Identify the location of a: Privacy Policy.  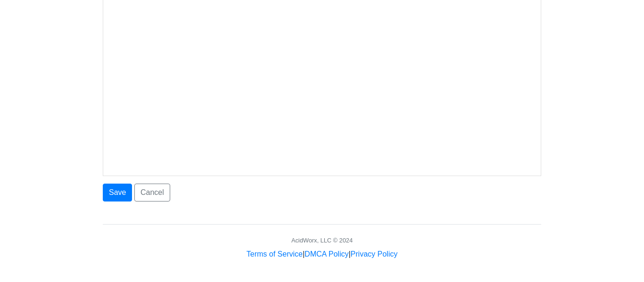
(374, 254).